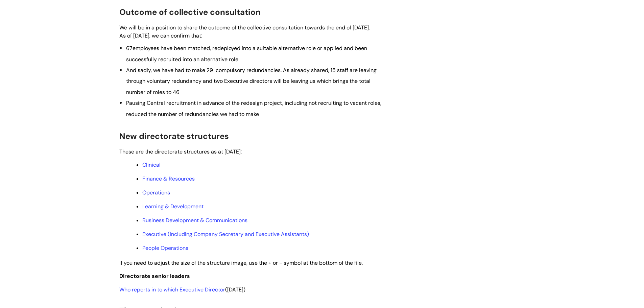 The height and width of the screenshot is (308, 644). I want to click on span: We will be in a position to share the outcome of the collective consultation towards the end of [..., so click(245, 27).